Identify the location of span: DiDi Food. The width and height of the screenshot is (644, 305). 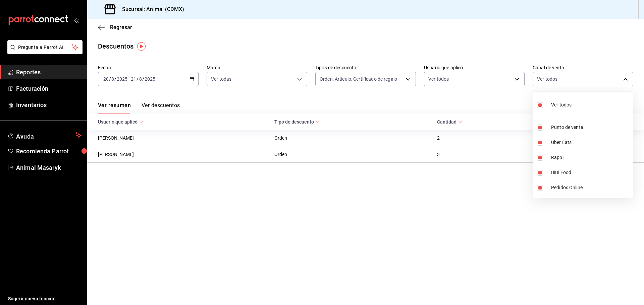
(591, 172).